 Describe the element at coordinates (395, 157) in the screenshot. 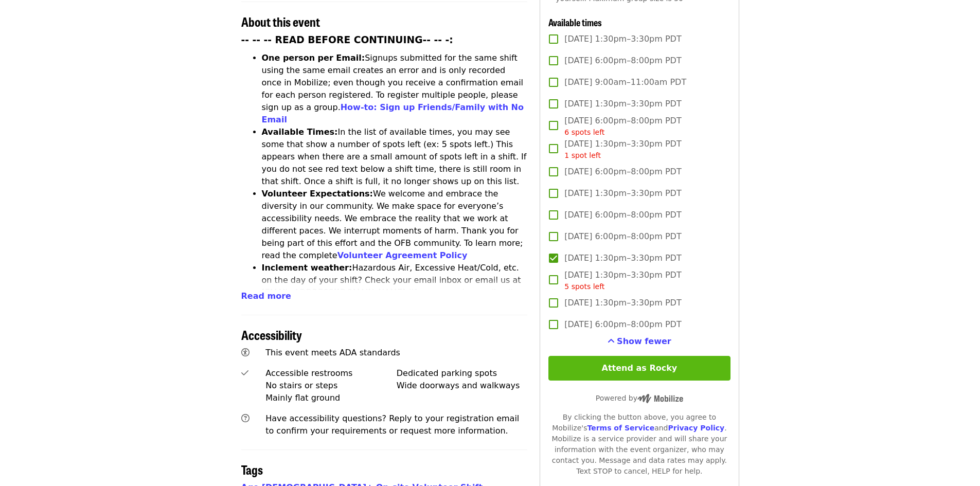

I see `li: In the list of available times, you may see some that show a number of spots left (ex: 5 spots le...` at that location.